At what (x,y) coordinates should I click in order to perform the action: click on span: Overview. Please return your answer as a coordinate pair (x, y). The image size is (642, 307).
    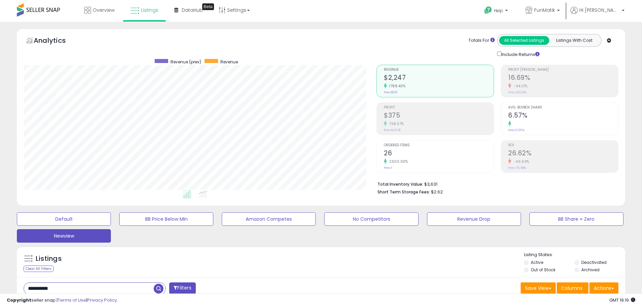
    Looking at the image, I should click on (103, 10).